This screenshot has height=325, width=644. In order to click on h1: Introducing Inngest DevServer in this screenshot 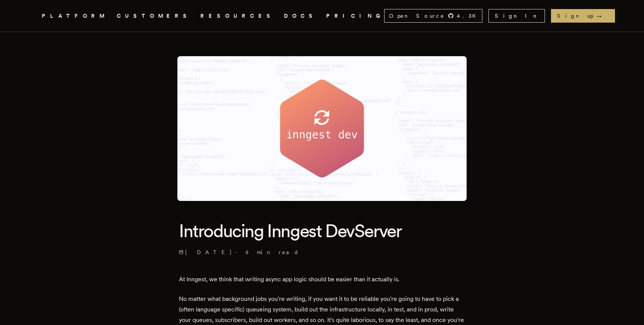, I will do `click(322, 231)`.